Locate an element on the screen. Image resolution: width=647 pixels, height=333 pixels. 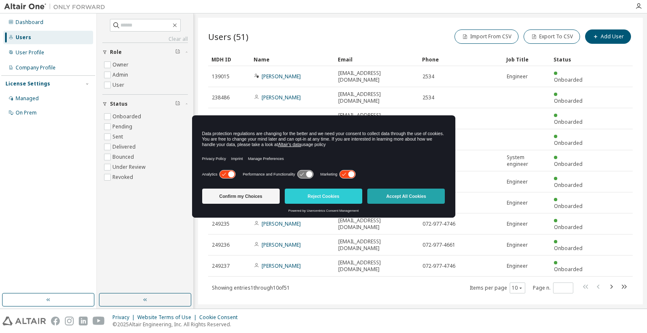
p: © 2025 Altair Engineering, Inc. All Rights Reserved. is located at coordinates (177, 325).